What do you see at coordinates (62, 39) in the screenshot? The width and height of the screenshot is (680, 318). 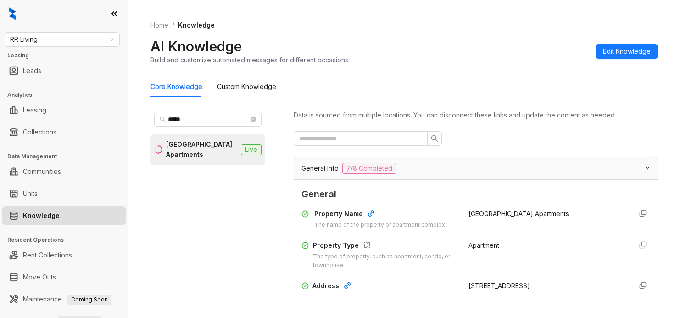 I see `span: RR Living` at bounding box center [62, 39].